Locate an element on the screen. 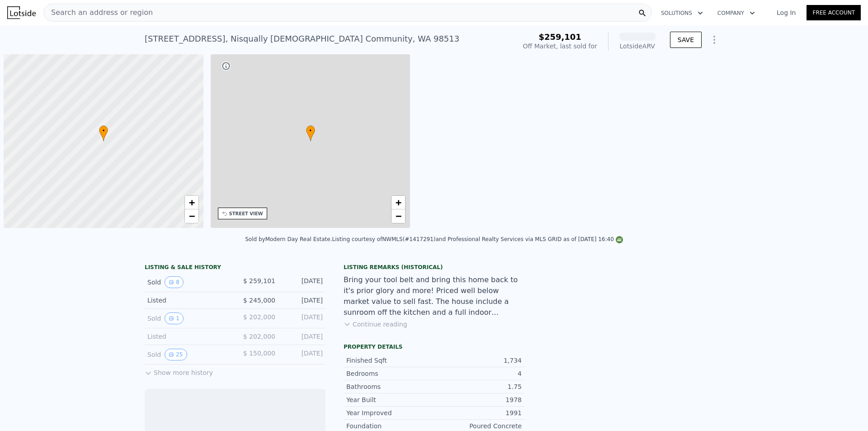 This screenshot has width=868, height=431. button: Continue reading is located at coordinates (375, 324).